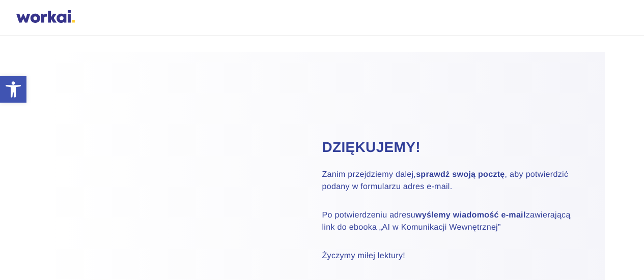  Describe the element at coordinates (451, 147) in the screenshot. I see `h2: Dziękujemy!` at that location.